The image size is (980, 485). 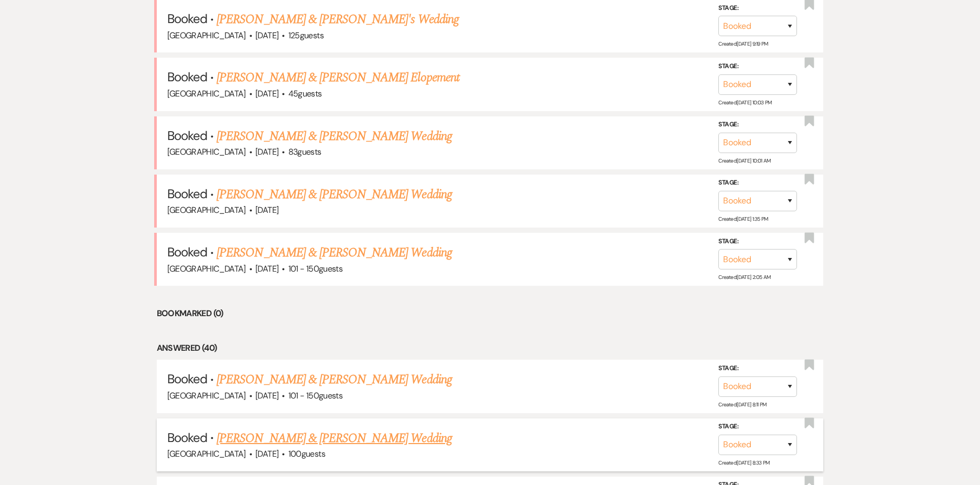 I want to click on li: Answered (40), so click(x=490, y=348).